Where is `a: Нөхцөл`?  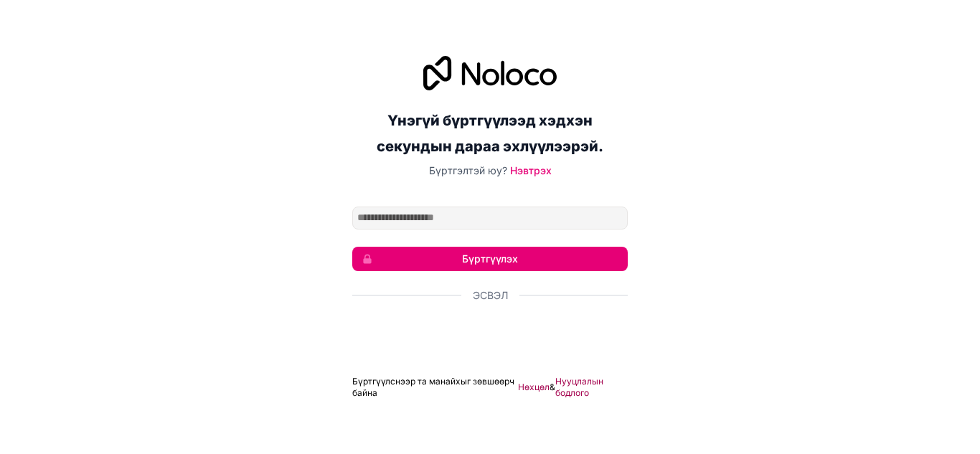 a: Нөхцөл is located at coordinates (534, 388).